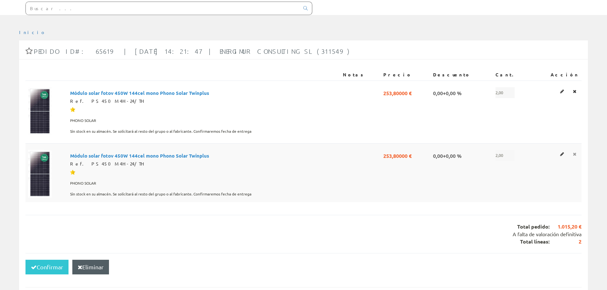 This screenshot has width=607, height=290. I want to click on button: Confirmar, so click(47, 267).